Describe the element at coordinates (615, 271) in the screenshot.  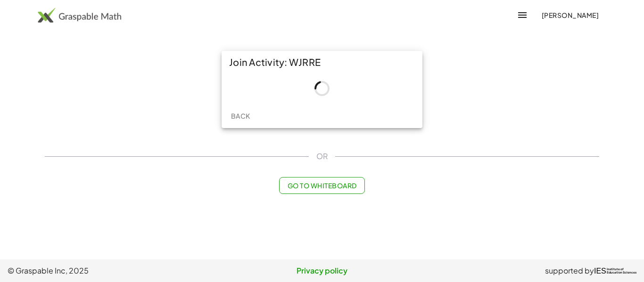
I see `a: IESInstitute ofEducation Sciences` at that location.